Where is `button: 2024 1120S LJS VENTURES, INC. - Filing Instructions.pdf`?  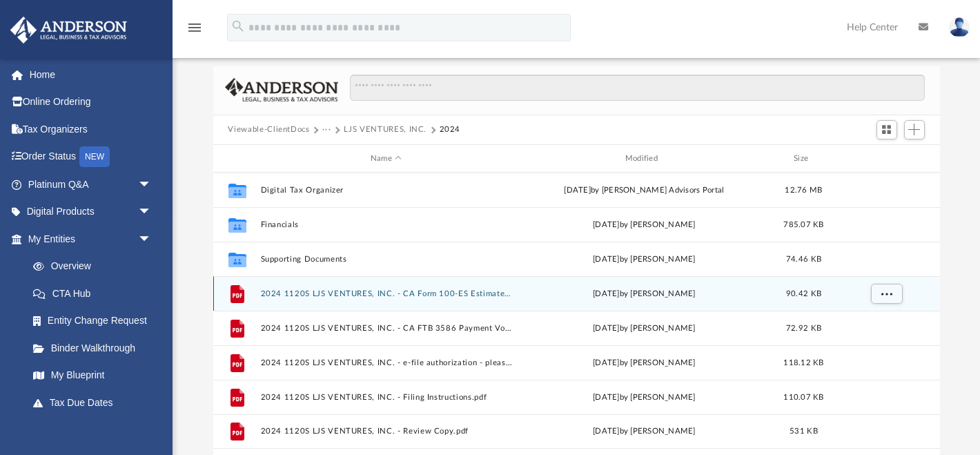 button: 2024 1120S LJS VENTURES, INC. - Filing Instructions.pdf is located at coordinates (386, 398).